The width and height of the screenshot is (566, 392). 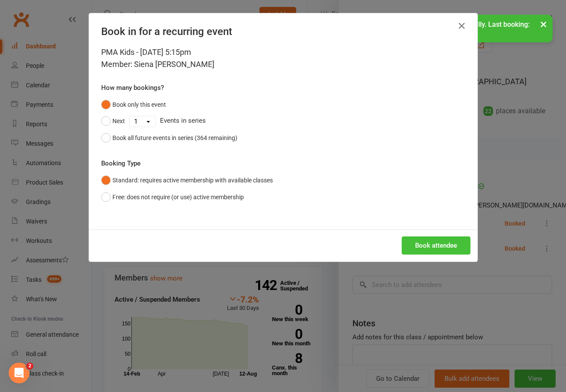 I want to click on button: Next, so click(x=113, y=121).